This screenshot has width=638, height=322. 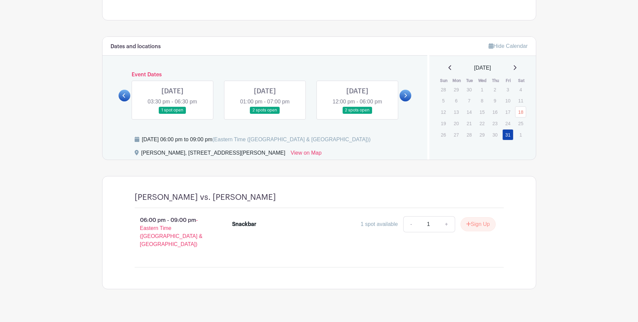 I want to click on th: Tue, so click(x=469, y=81).